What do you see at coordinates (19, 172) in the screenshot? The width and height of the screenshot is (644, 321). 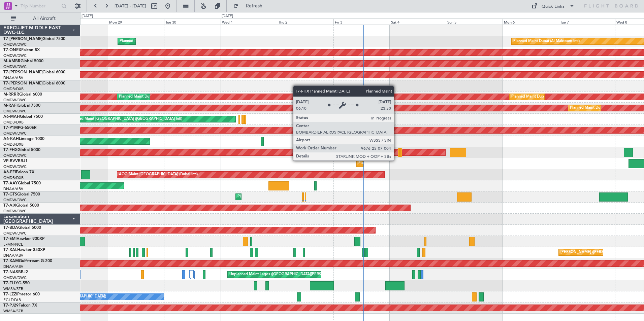 I see `a: A6-EFIFalcon 7X` at bounding box center [19, 172].